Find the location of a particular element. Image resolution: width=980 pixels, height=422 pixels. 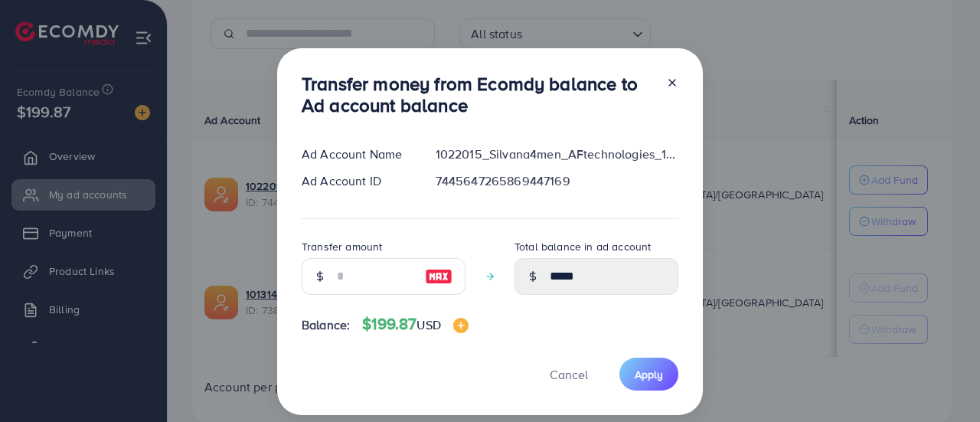

div: Ad Account Name is located at coordinates (356, 154).